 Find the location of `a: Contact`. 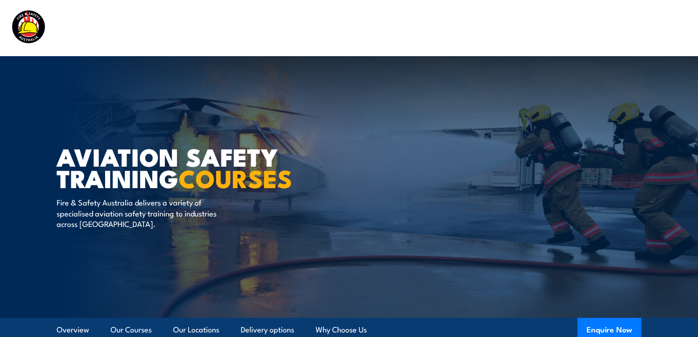

a: Contact is located at coordinates (641, 28).